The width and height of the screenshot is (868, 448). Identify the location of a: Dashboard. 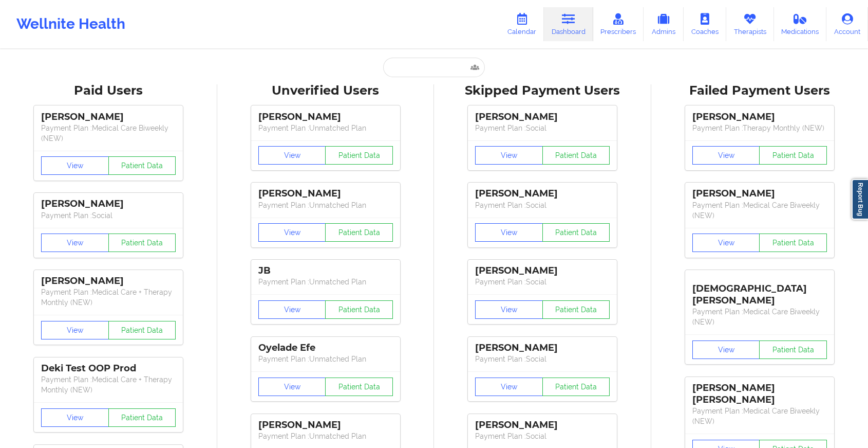
(569, 24).